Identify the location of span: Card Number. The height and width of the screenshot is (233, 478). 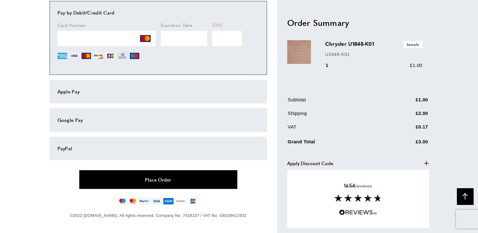
(72, 25).